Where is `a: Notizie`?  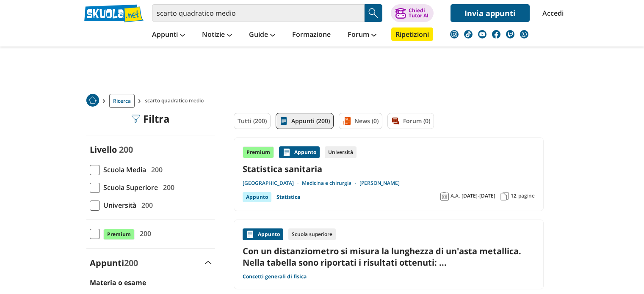 a: Notizie is located at coordinates (217, 35).